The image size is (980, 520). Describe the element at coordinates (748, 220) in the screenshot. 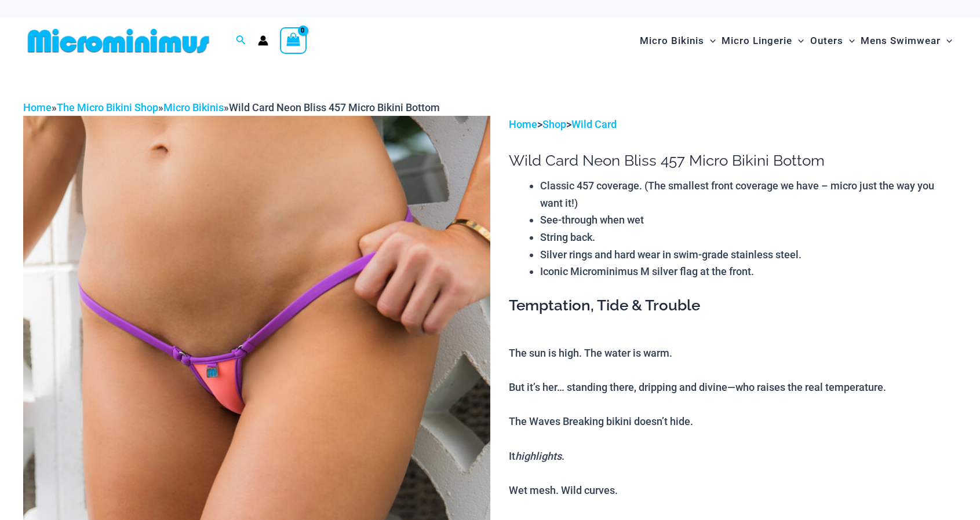

I see `li: See-through when wet` at that location.